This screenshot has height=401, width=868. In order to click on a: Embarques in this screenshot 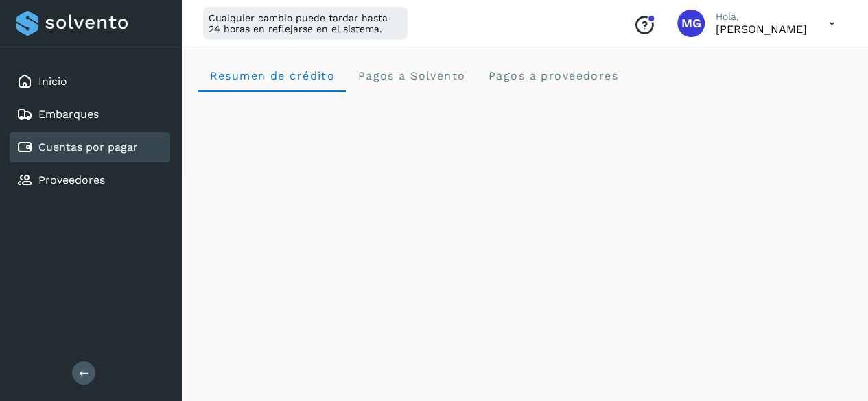, I will do `click(69, 113)`.